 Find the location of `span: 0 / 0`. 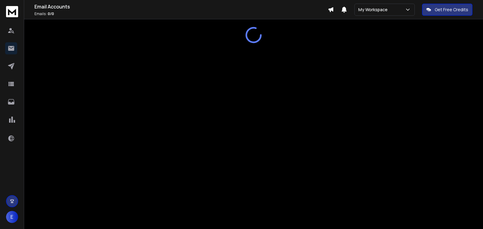

span: 0 / 0 is located at coordinates (51, 14).